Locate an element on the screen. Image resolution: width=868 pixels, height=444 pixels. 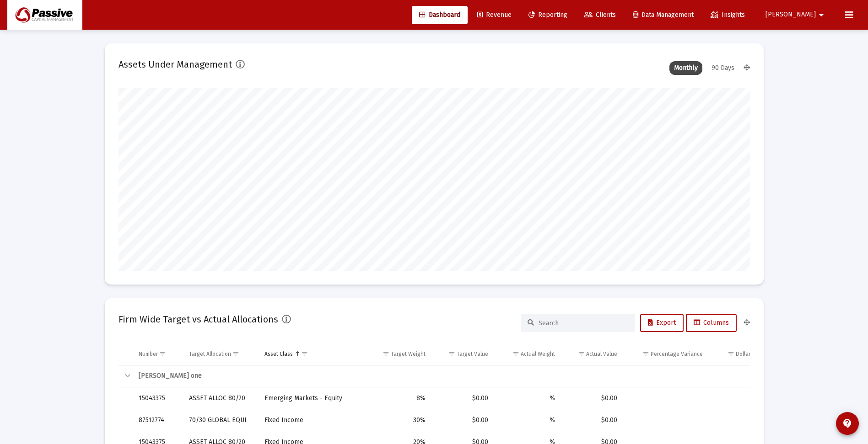
td: Column Target Weight is located at coordinates (399, 354).